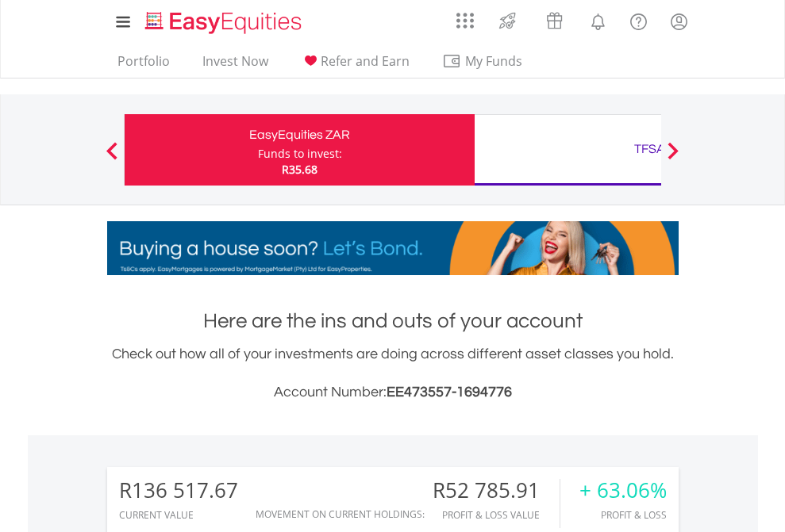  Describe the element at coordinates (494, 61) in the screenshot. I see `span: My Funds` at that location.